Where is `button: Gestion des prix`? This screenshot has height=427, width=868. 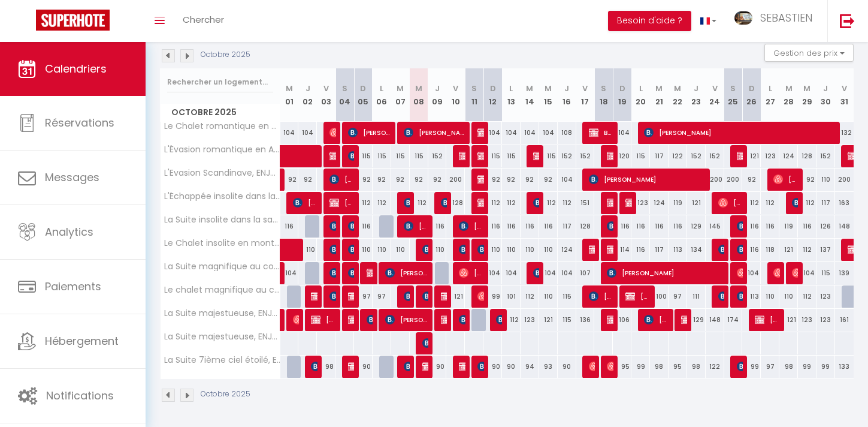 button: Gestion des prix is located at coordinates (809, 53).